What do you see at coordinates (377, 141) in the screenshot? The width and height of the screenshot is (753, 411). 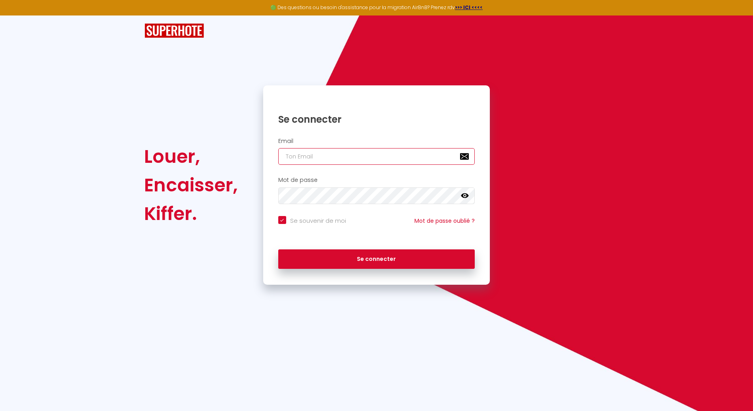 I see `h2: Email` at bounding box center [377, 141].